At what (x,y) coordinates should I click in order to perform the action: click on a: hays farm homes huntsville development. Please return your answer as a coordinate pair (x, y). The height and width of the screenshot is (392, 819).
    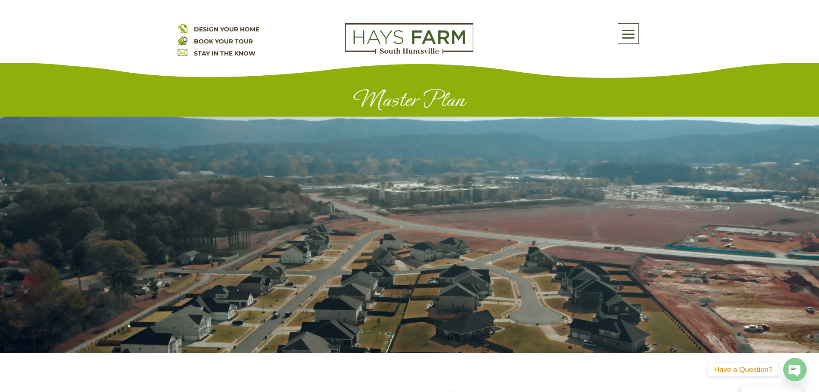
    Looking at the image, I should click on (409, 52).